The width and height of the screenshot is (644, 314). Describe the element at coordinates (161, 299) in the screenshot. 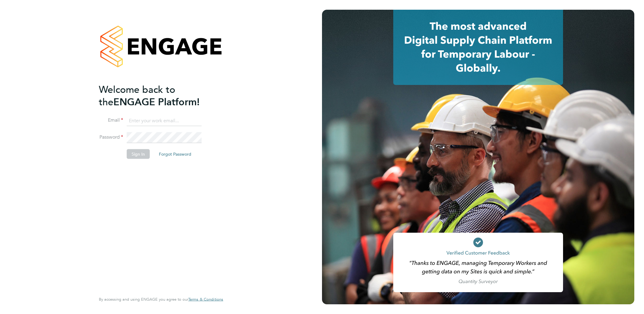

I see `span: By accessing and using ENGAGE you agree to our` at that location.